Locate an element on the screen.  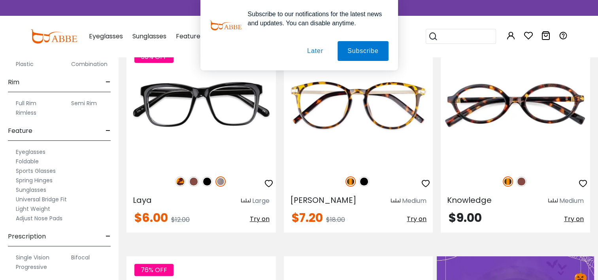
a: Gun Laya - Plastic ,Universal Bridge Fit is located at coordinates (201, 105).